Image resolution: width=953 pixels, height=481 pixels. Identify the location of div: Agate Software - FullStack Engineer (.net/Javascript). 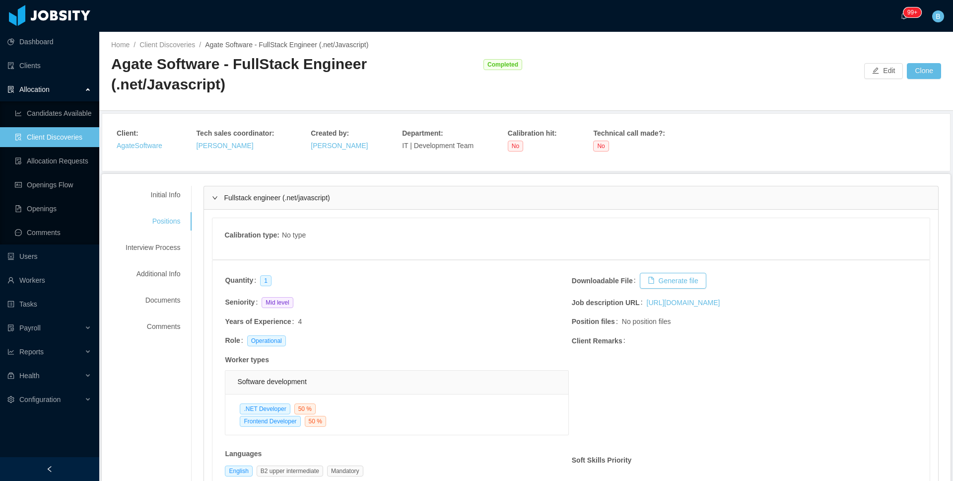
(295, 74).